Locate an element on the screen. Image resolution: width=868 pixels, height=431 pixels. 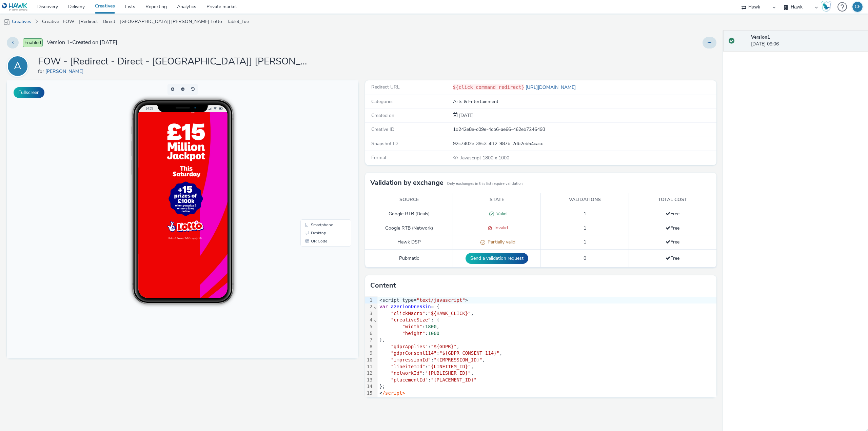
span: Javascript is located at coordinates (471, 158).